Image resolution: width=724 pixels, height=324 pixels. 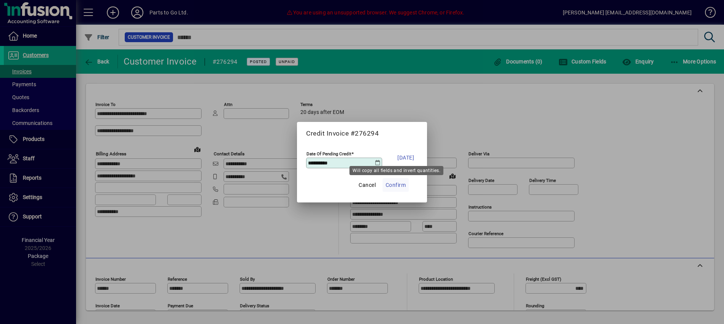 I want to click on div: Will copy all fields and invert quantities., so click(x=396, y=171).